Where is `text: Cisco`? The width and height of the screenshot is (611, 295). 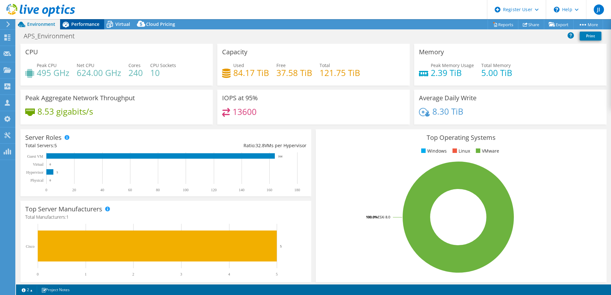 text: Cisco is located at coordinates (30, 247).